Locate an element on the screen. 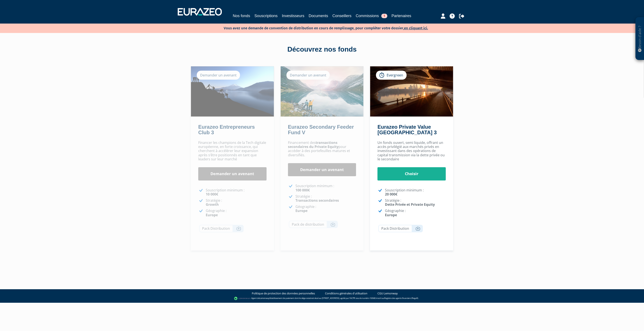 The image size is (644, 331). strong: 100 000€ is located at coordinates (302, 190).